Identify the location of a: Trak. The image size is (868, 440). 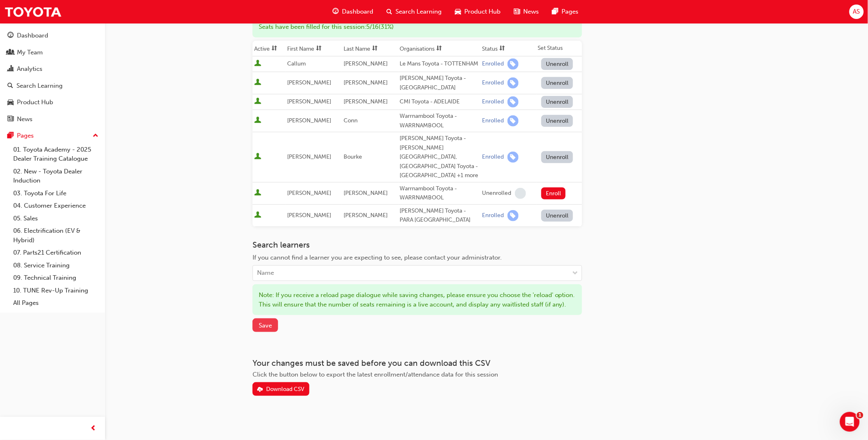
(33, 12).